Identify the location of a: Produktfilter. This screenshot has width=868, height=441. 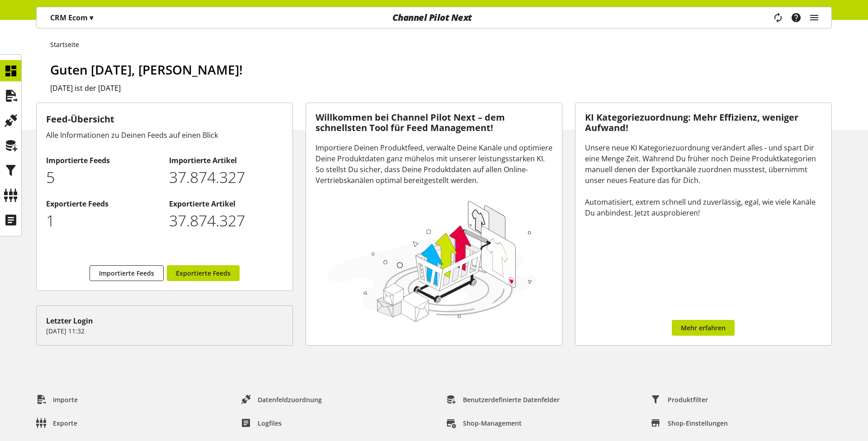
(680, 400).